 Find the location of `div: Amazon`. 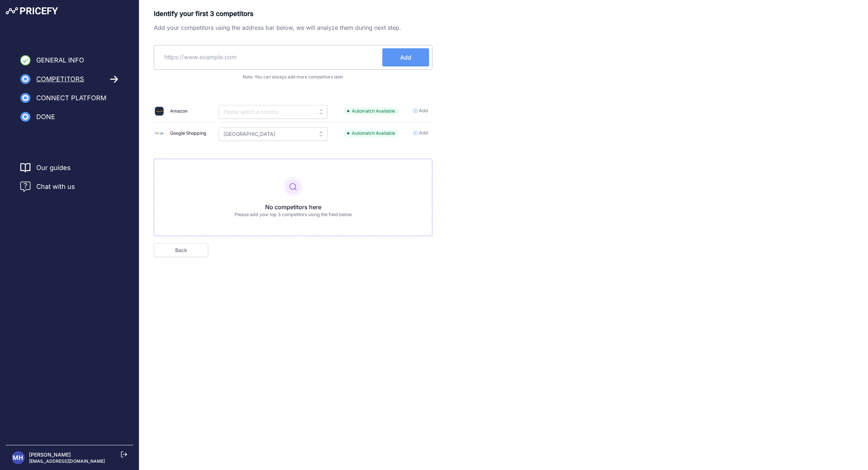

div: Amazon is located at coordinates (179, 111).